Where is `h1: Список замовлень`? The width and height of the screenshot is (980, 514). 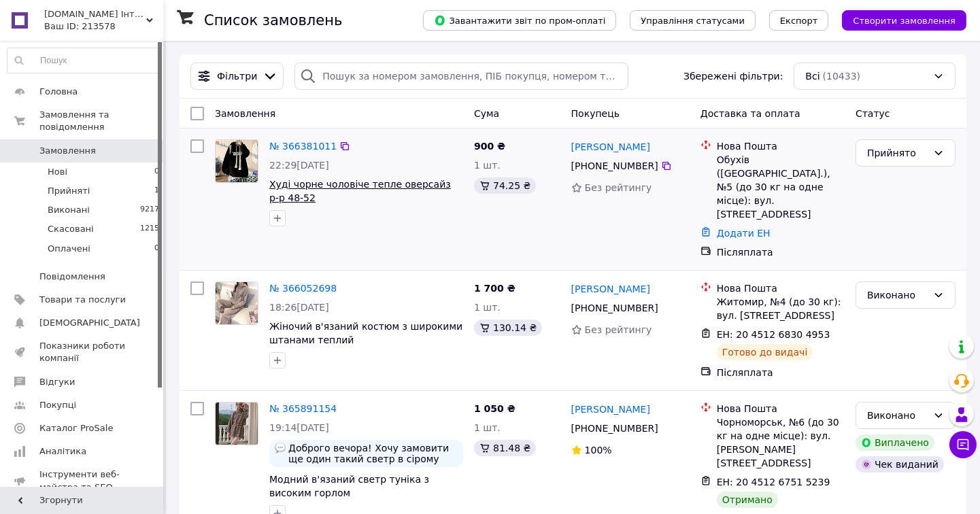 h1: Список замовлень is located at coordinates (273, 21).